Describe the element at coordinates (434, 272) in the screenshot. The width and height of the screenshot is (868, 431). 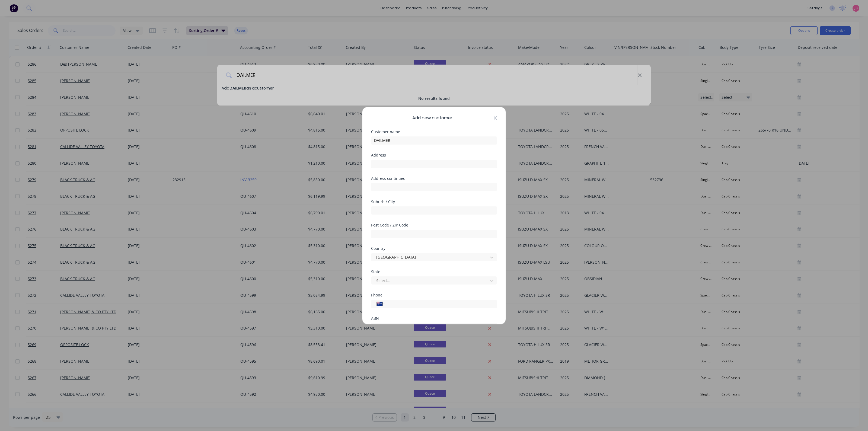
I see `div: State` at that location.